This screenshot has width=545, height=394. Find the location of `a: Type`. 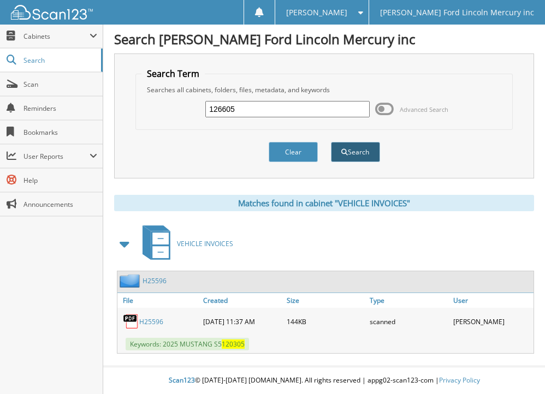

a: Type is located at coordinates (408, 300).